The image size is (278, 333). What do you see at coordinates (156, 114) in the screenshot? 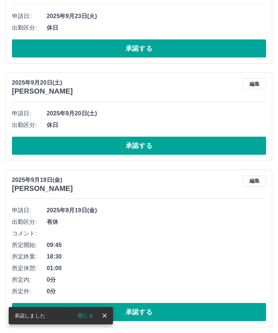
I see `span: 2025年9月20日(土)` at bounding box center [156, 114].